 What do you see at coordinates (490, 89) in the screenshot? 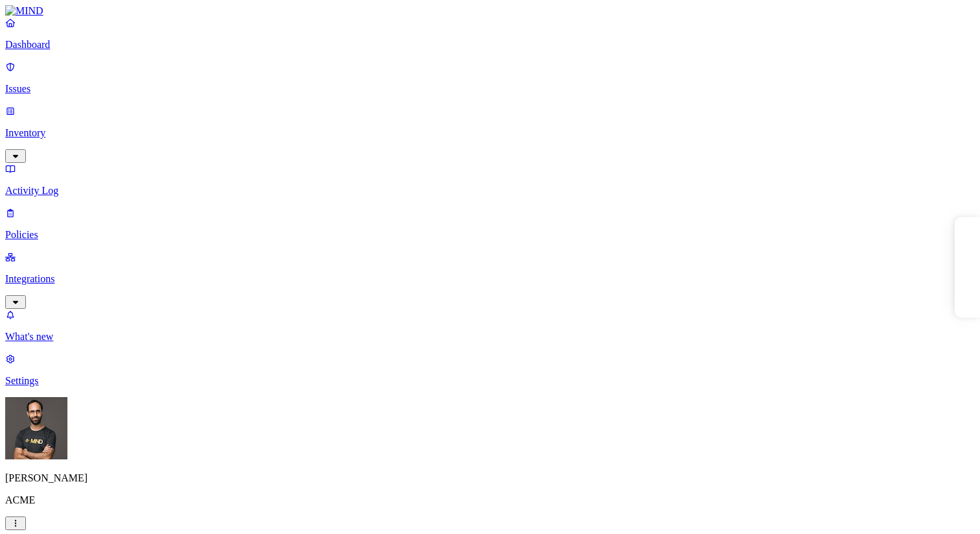
I see `p: Issues` at bounding box center [490, 89].